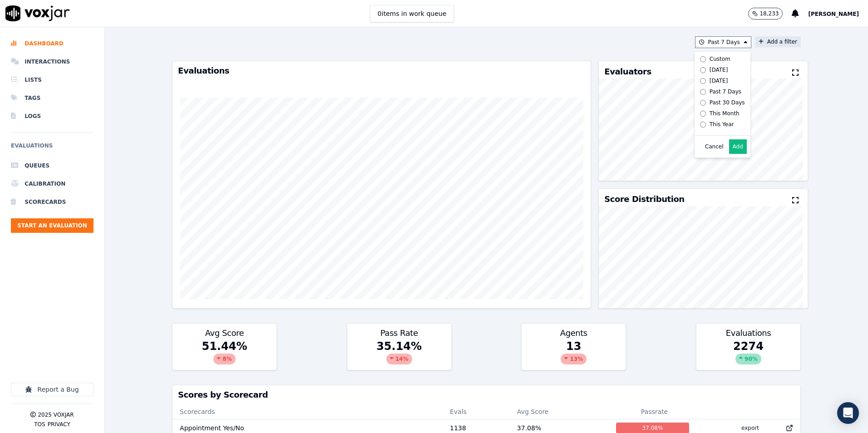  What do you see at coordinates (655, 412) in the screenshot?
I see `th: Passrate` at bounding box center [655, 412].